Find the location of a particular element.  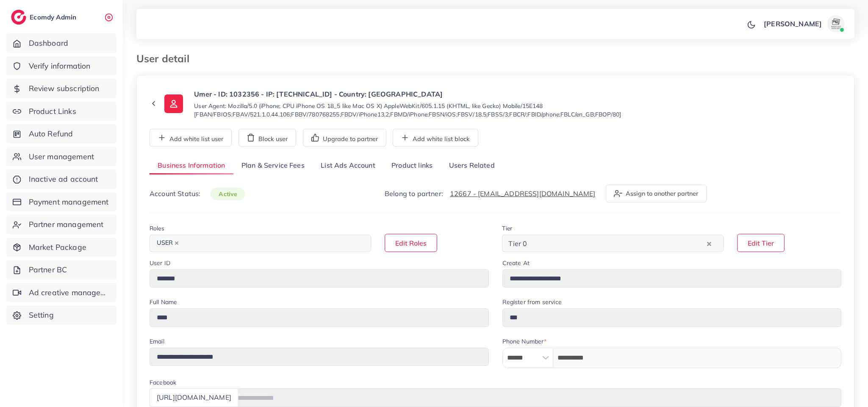

a: Setting is located at coordinates (61, 315).